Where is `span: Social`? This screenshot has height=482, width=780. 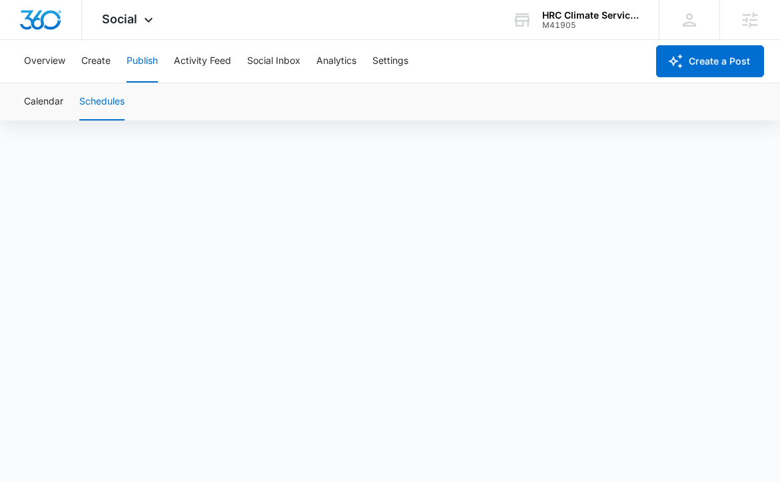 span: Social is located at coordinates (119, 19).